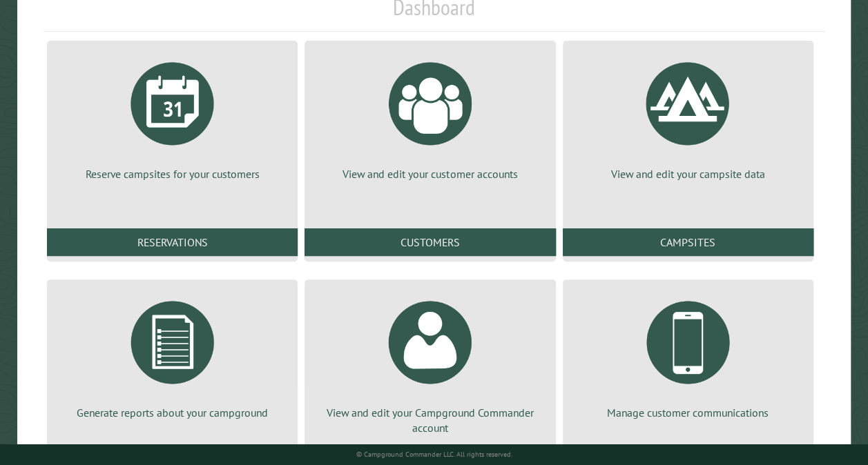 The image size is (868, 465). Describe the element at coordinates (172, 242) in the screenshot. I see `a: Reservations` at that location.